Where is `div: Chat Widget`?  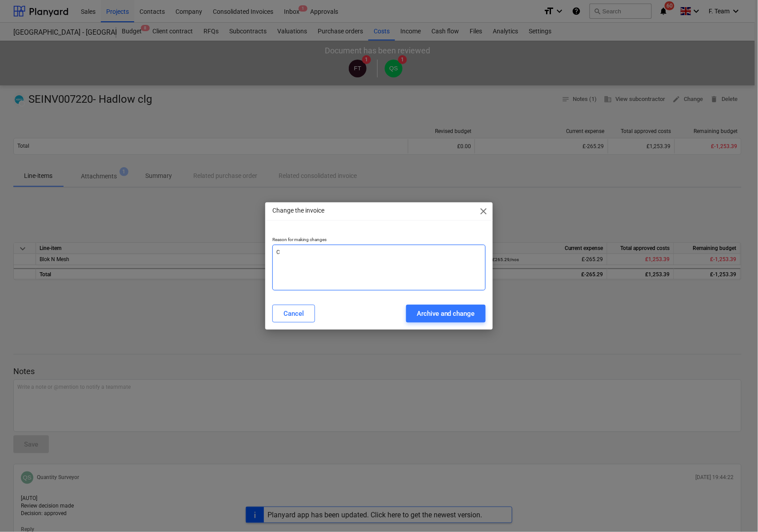
div: Chat Widget is located at coordinates (737, 511).